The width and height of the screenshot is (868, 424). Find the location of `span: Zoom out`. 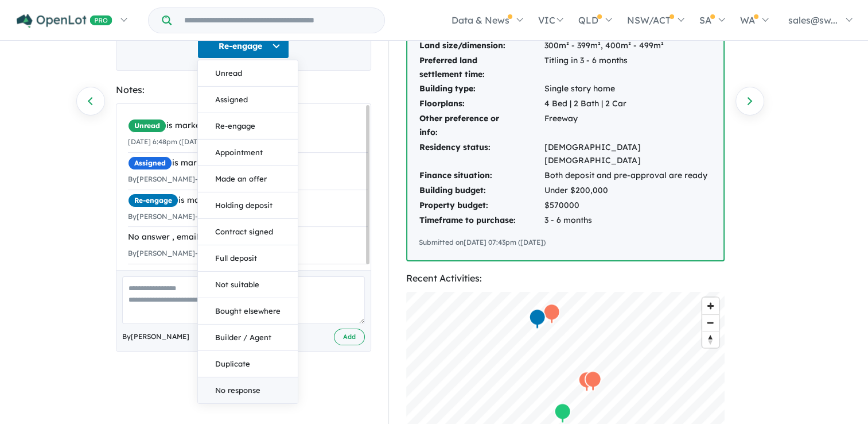

span: Zoom out is located at coordinates (710, 323).